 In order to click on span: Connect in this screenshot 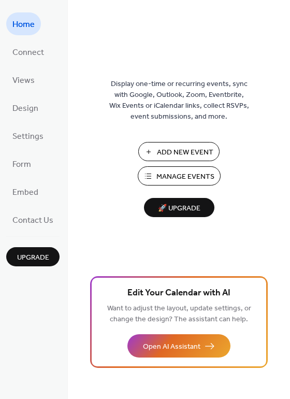, I will do `click(28, 53)`.